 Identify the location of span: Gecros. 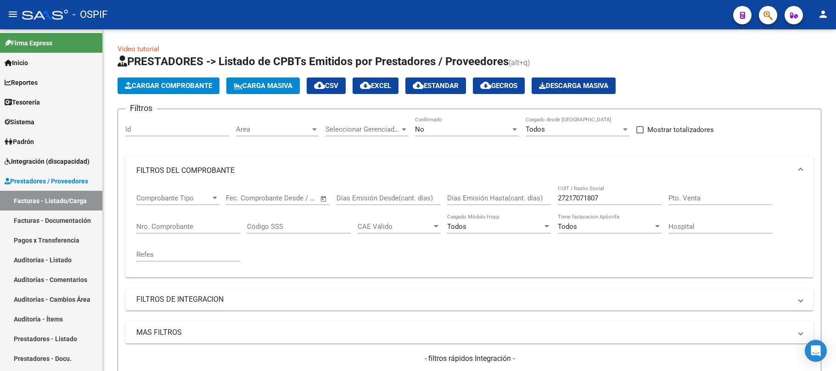
(498, 86).